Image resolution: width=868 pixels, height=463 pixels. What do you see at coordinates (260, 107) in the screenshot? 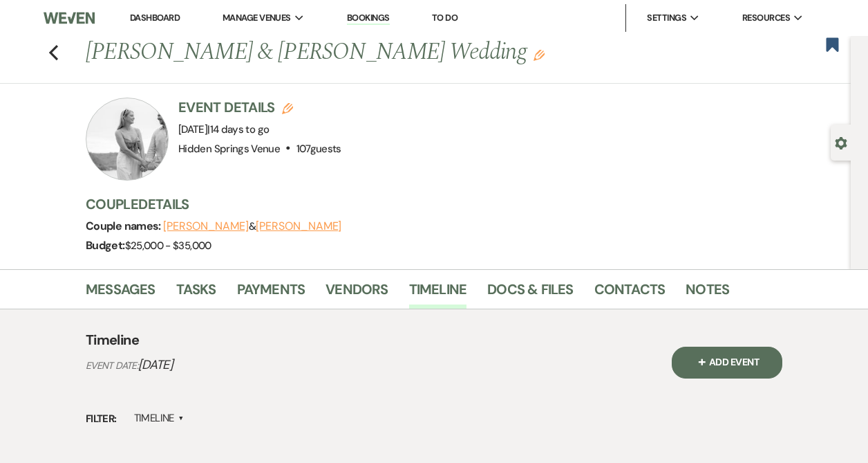
I see `h3: Event Details` at bounding box center [260, 107].